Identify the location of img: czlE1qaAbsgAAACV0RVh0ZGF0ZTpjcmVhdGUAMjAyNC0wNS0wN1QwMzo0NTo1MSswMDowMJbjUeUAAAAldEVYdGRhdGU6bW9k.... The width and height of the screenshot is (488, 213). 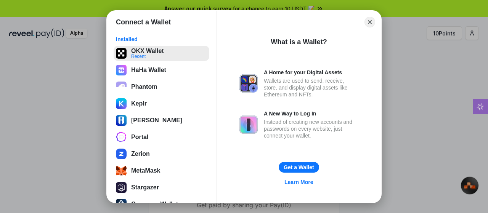
(121, 70).